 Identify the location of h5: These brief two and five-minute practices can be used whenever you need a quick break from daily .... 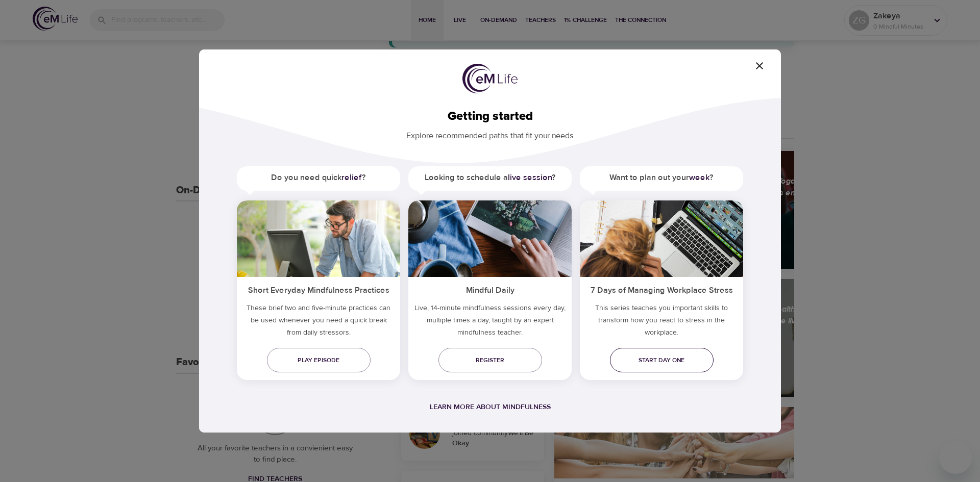
(318, 322).